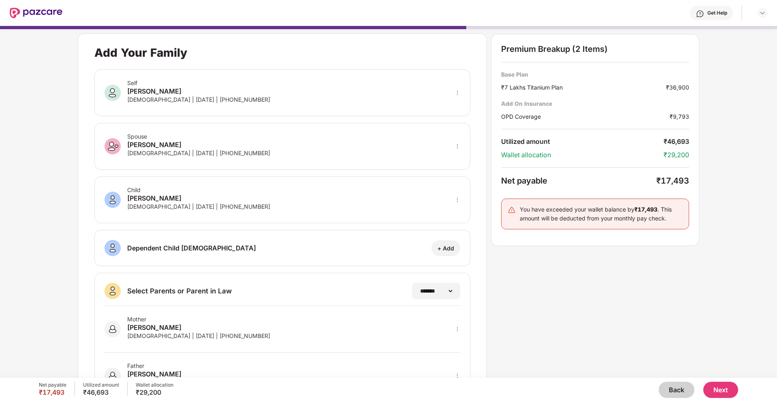 Image resolution: width=777 pixels, height=402 pixels. I want to click on div: Father, so click(198, 365).